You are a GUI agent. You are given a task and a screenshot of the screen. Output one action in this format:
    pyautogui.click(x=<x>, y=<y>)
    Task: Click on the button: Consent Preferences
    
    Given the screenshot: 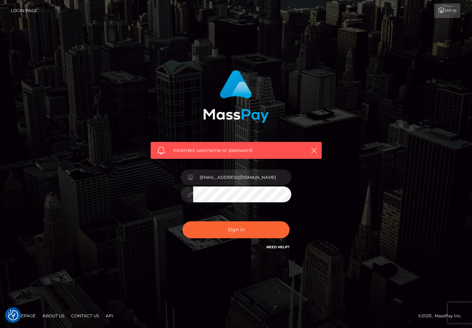 What is the action you would take?
    pyautogui.click(x=13, y=315)
    